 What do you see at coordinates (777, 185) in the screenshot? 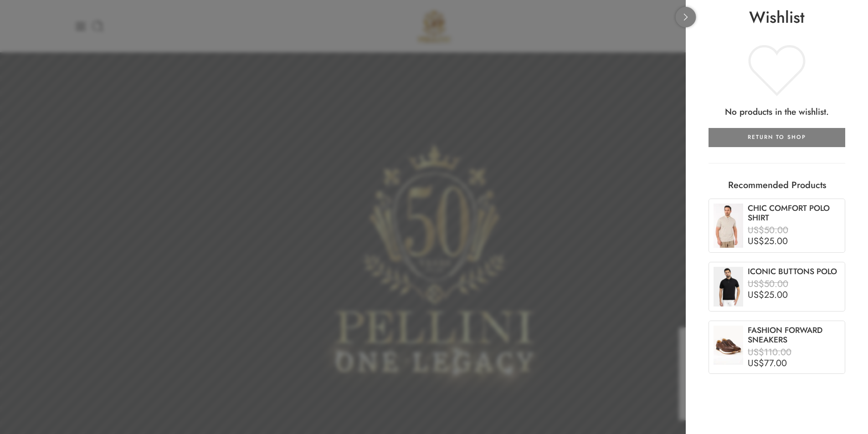
I see `h3: Recommended Products` at bounding box center [777, 185].